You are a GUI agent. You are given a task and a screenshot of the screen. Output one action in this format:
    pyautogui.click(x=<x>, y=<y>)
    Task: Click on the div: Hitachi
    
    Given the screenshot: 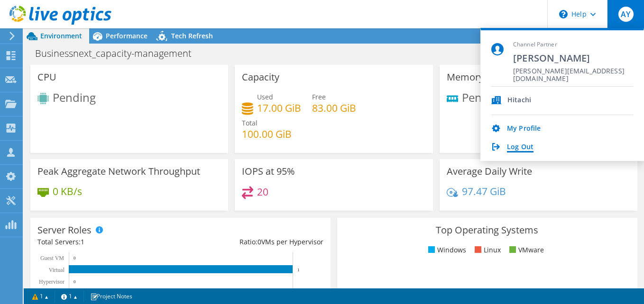 What is the action you would take?
    pyautogui.click(x=519, y=100)
    